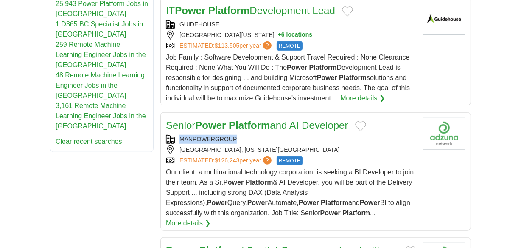  I want to click on img: Guidehouse logo, so click(445, 19).